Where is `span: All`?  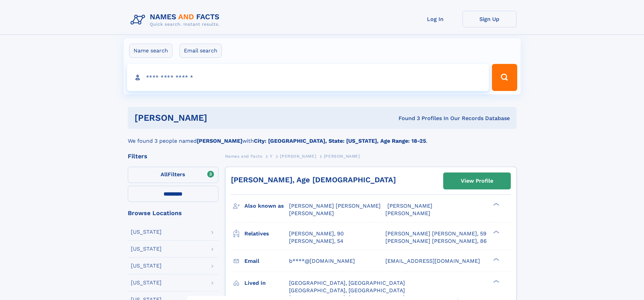
span: All is located at coordinates (164, 174).